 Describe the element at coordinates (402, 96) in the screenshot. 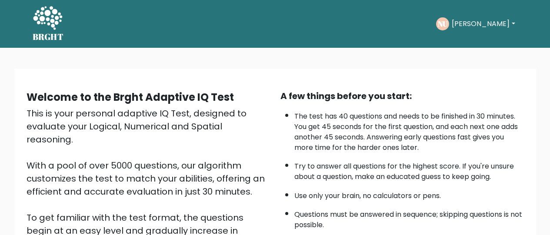

I see `div: A few things before you start:` at that location.